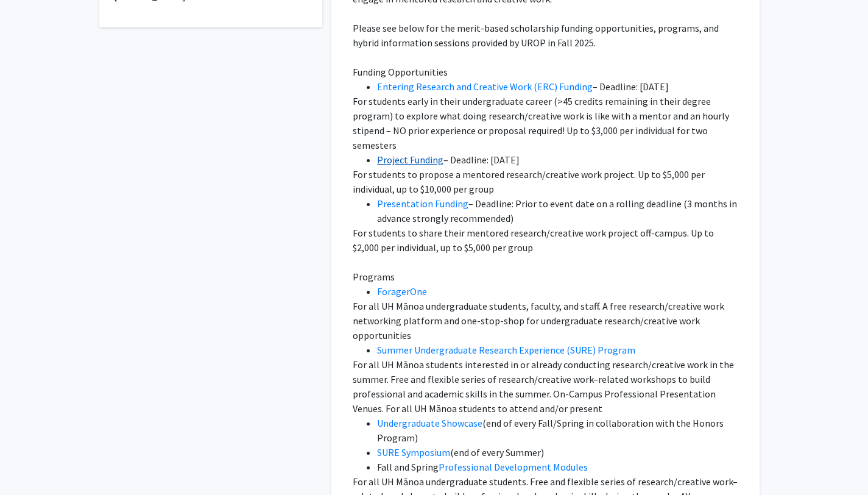 The width and height of the screenshot is (868, 495). What do you see at coordinates (545, 35) in the screenshot?
I see `p: Please see below for the merit-based scholarship funding opportunities, programs, and hybrid info...` at bounding box center [545, 35].